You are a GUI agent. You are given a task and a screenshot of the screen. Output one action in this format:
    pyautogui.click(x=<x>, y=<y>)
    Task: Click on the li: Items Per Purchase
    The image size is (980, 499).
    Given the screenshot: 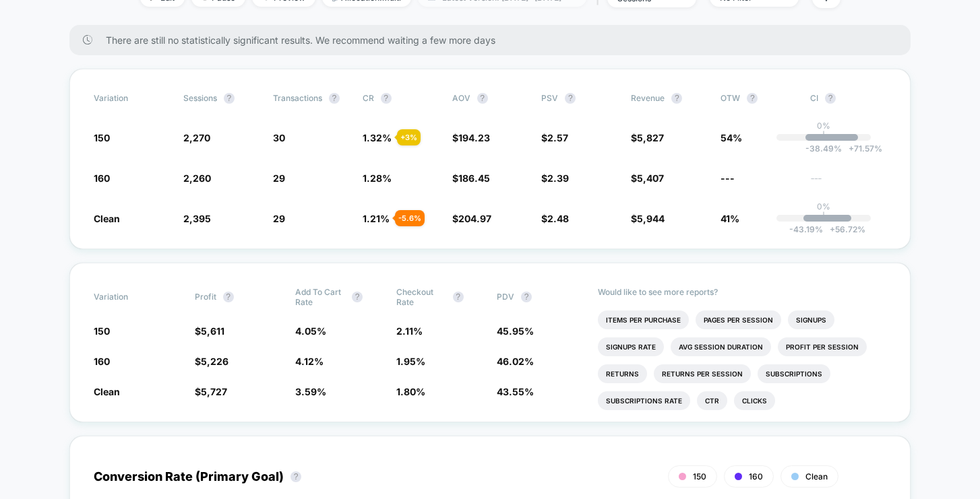 What is the action you would take?
    pyautogui.click(x=643, y=320)
    